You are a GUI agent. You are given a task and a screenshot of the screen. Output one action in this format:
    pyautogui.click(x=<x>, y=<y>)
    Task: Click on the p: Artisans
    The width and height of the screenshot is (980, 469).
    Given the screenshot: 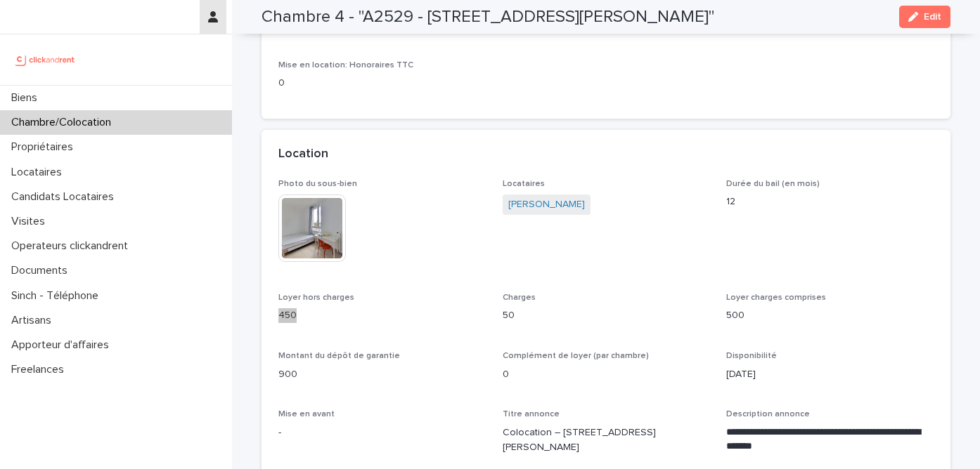 What is the action you would take?
    pyautogui.click(x=34, y=321)
    